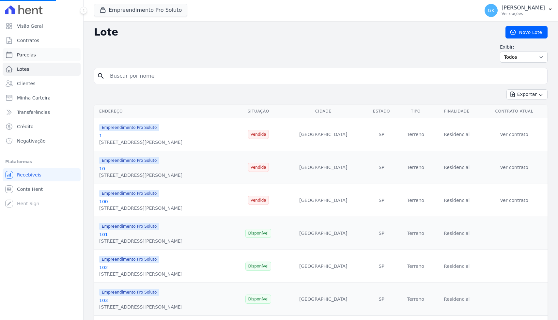  Describe the element at coordinates (100, 136) in the screenshot. I see `a: 1` at that location.